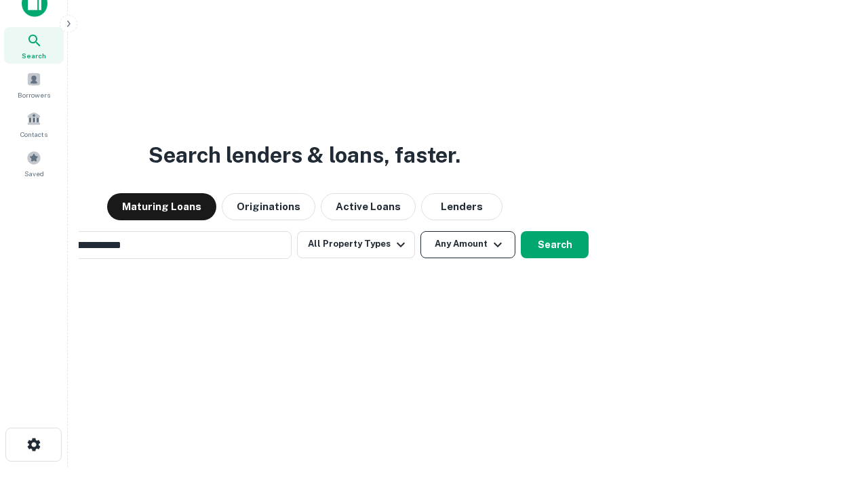  I want to click on a: Contacts, so click(34, 124).